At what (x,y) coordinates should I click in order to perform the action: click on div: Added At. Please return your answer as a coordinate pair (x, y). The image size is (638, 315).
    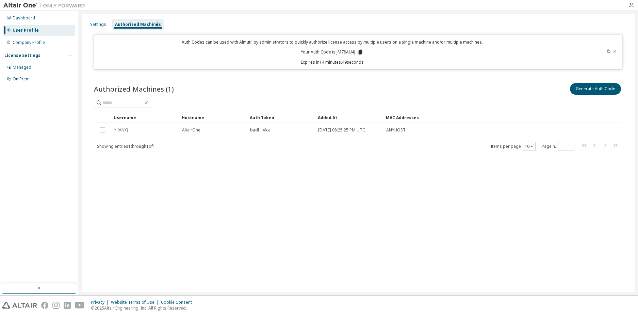
    Looking at the image, I should click on (349, 117).